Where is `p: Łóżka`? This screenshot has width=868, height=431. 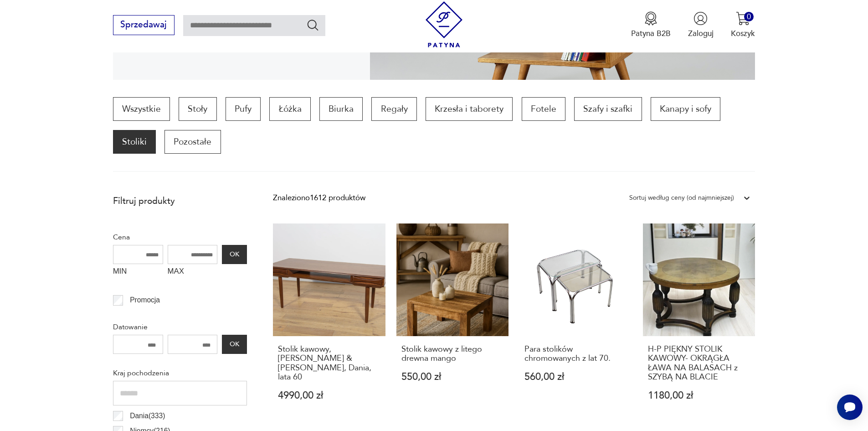 p: Łóżka is located at coordinates (290, 109).